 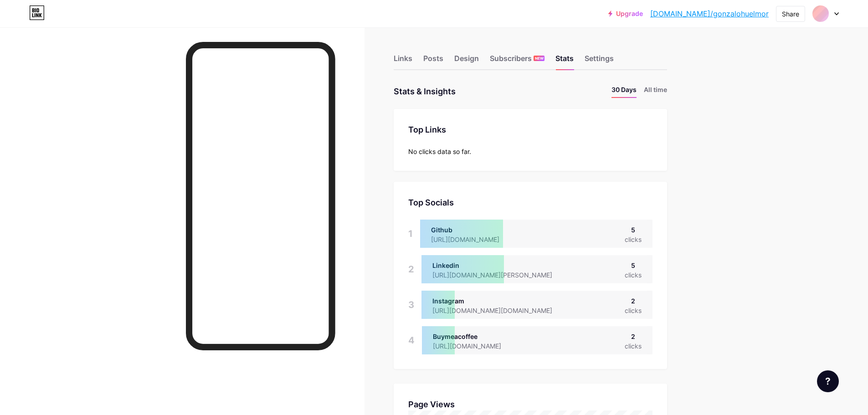 What do you see at coordinates (433, 61) in the screenshot?
I see `div: Posts` at bounding box center [433, 61].